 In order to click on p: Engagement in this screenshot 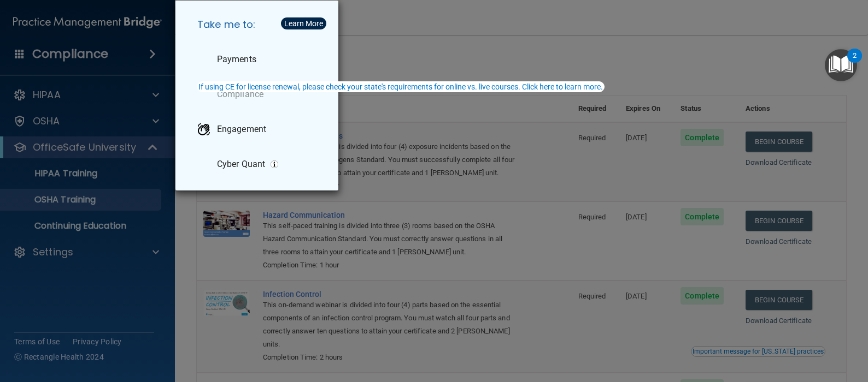, I will do `click(241, 130)`.